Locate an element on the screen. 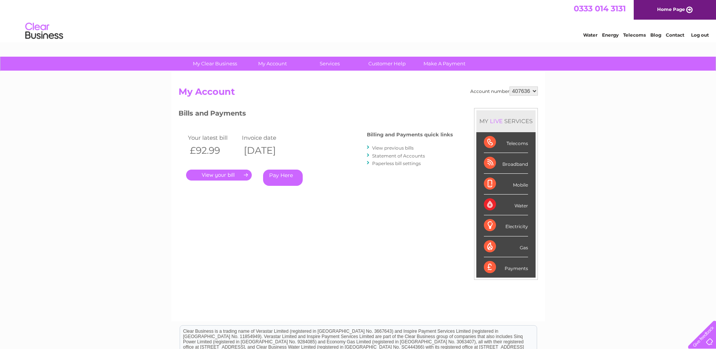 Image resolution: width=716 pixels, height=349 pixels. a: Services is located at coordinates (329, 63).